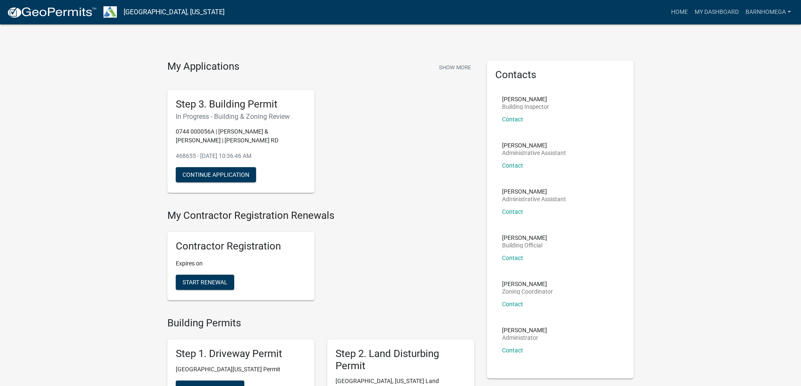 This screenshot has height=386, width=801. What do you see at coordinates (524, 338) in the screenshot?
I see `p: Administrator` at bounding box center [524, 338].